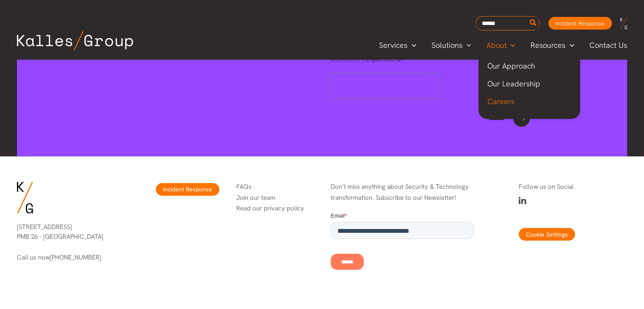 The image size is (644, 309). Describe the element at coordinates (533, 23) in the screenshot. I see `button: Search` at that location.